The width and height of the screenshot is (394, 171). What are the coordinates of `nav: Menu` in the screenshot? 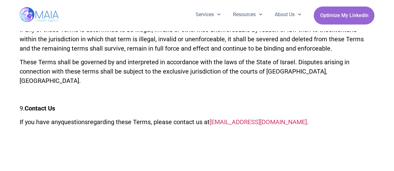 It's located at (248, 15).